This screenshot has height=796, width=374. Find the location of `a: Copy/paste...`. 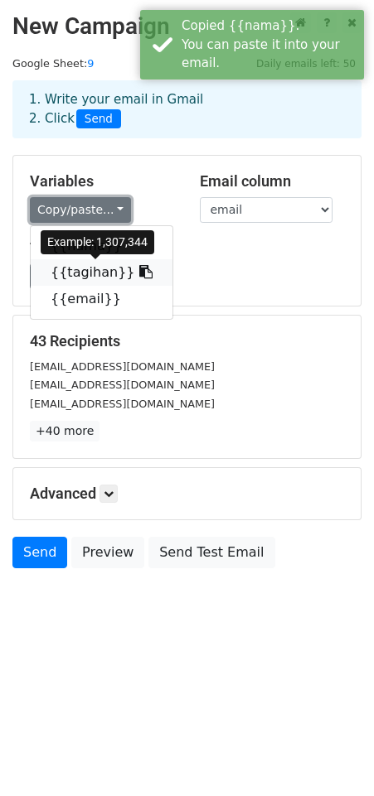

a: Copy/paste... is located at coordinates (80, 210).